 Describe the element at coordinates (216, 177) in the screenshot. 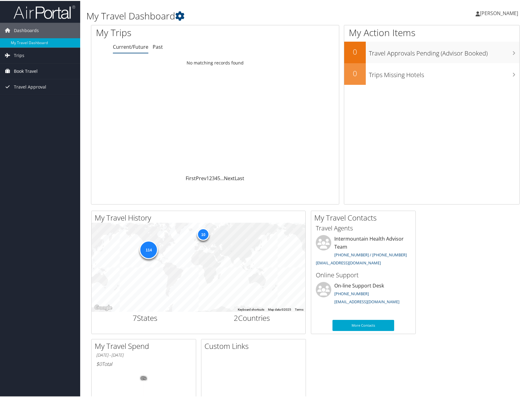

I see `a: 4` at that location.